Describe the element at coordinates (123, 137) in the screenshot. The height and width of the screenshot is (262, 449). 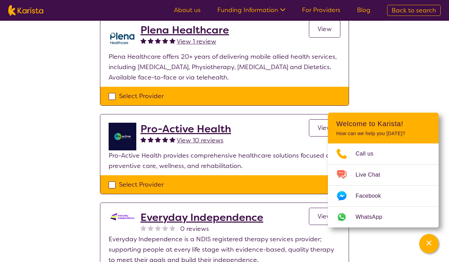
I see `img: jdgr5huzsaqxc1wfufya.png` at that location.